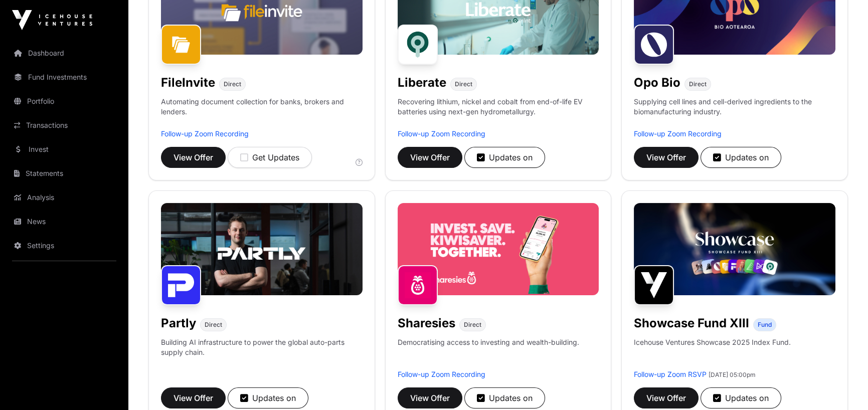 This screenshot has width=868, height=410. I want to click on a: Invest, so click(64, 150).